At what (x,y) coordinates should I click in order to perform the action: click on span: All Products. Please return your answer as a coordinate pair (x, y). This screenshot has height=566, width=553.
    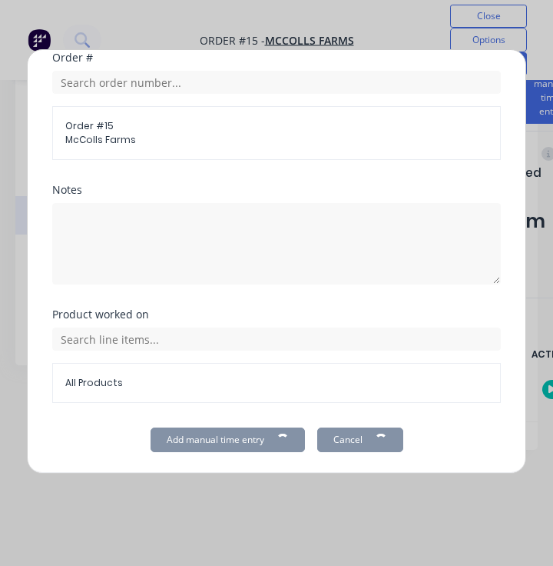
    Looking at the image, I should click on (277, 383).